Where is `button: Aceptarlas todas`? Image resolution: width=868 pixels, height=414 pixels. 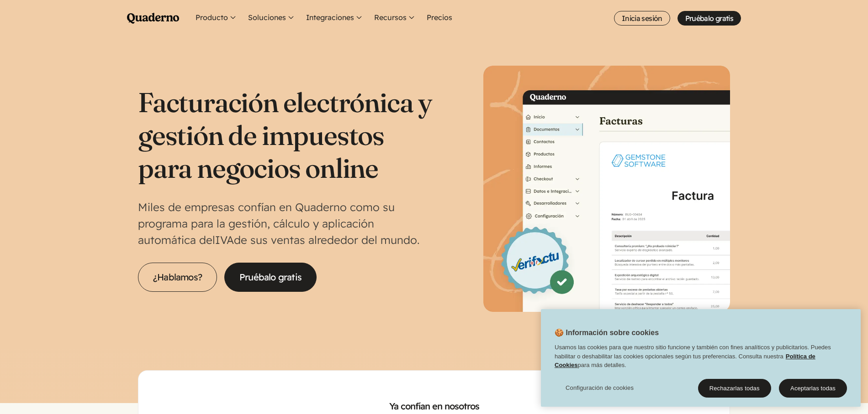
button: Aceptarlas todas is located at coordinates (813, 388).